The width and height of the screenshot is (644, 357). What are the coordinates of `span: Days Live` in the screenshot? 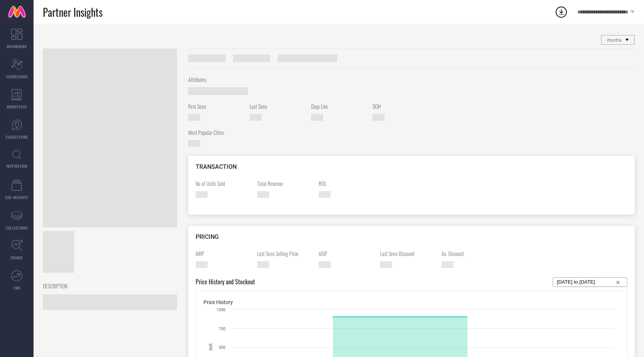 It's located at (339, 106).